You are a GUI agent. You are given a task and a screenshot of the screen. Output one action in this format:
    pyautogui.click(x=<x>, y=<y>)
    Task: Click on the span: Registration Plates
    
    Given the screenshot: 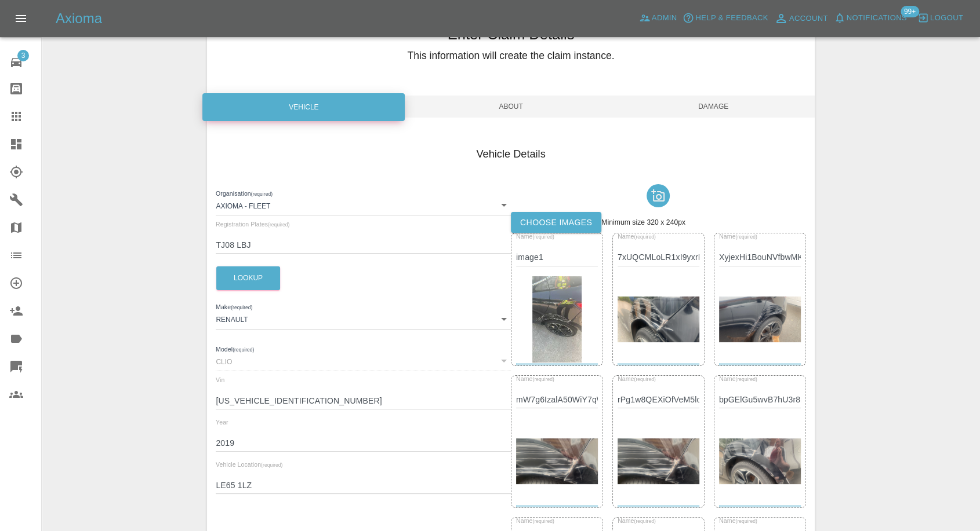 What is the action you would take?
    pyautogui.click(x=252, y=224)
    